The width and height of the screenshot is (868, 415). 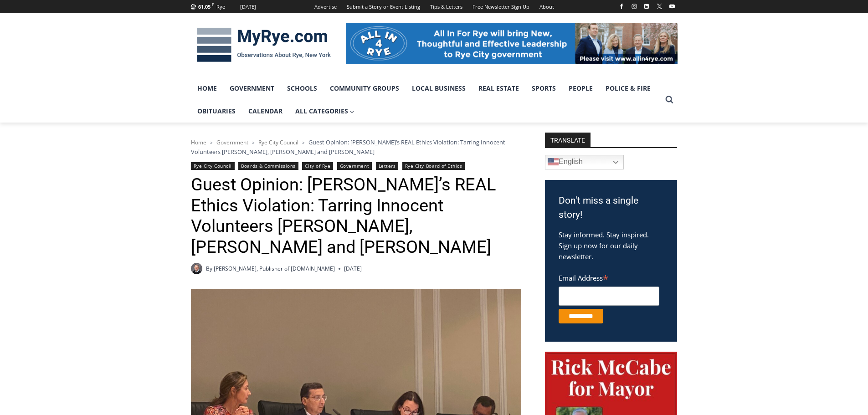 What do you see at coordinates (628, 89) in the screenshot?
I see `a: Police & Fire` at bounding box center [628, 89].